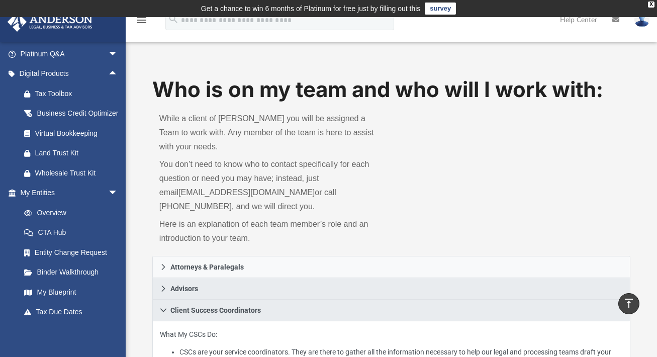 This screenshot has width=657, height=357. Describe the element at coordinates (78, 93) in the screenshot. I see `div: Tax Toolbox` at that location.